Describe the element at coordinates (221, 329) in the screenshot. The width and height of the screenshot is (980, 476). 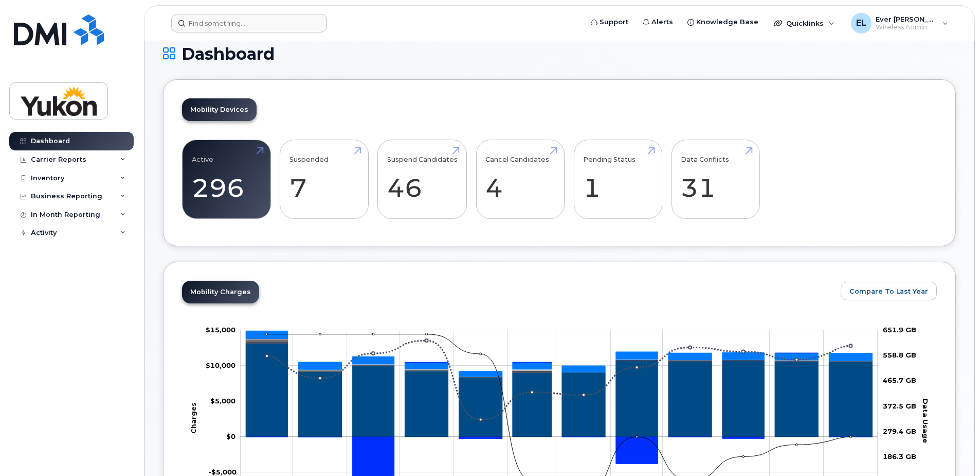
I see `tspan: $15,000` at that location.